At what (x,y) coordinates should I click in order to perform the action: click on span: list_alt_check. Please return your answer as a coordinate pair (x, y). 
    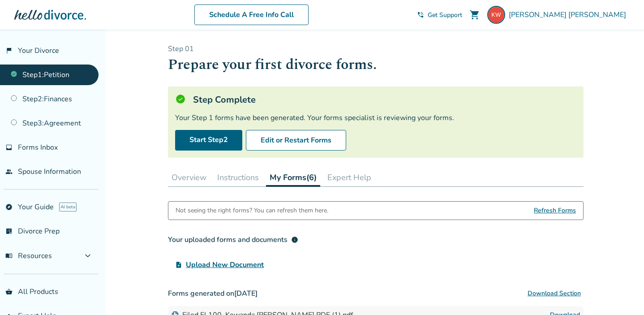
    Looking at the image, I should click on (9, 231).